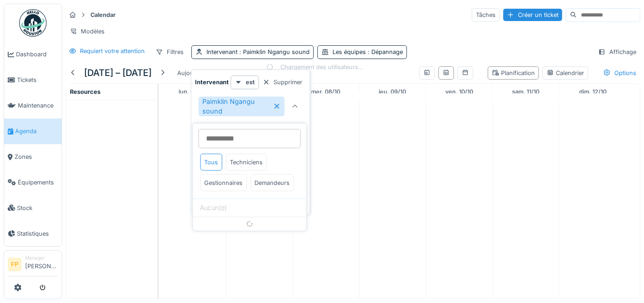 Image resolution: width=644 pixels, height=303 pixels. What do you see at coordinates (241, 106) in the screenshot?
I see `div: Paimklin Ngangu sound` at bounding box center [241, 106].